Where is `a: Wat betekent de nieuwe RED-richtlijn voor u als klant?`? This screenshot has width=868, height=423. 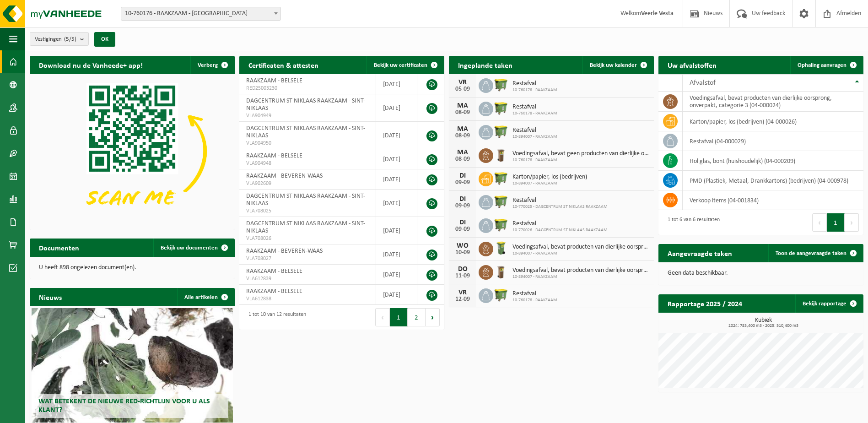
a: Wat betekent de nieuwe RED-richtlijn voor u als klant? is located at coordinates (132, 365).